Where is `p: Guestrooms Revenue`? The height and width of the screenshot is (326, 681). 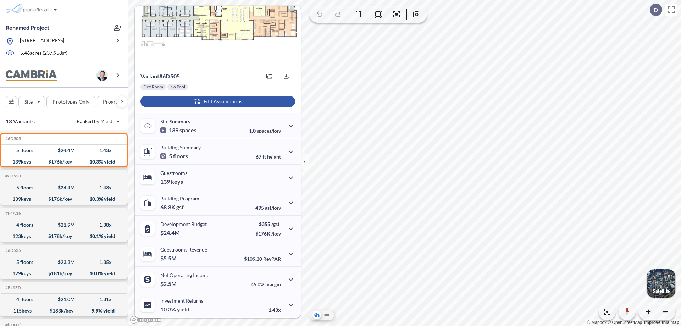 p: Guestrooms Revenue is located at coordinates (184, 249).